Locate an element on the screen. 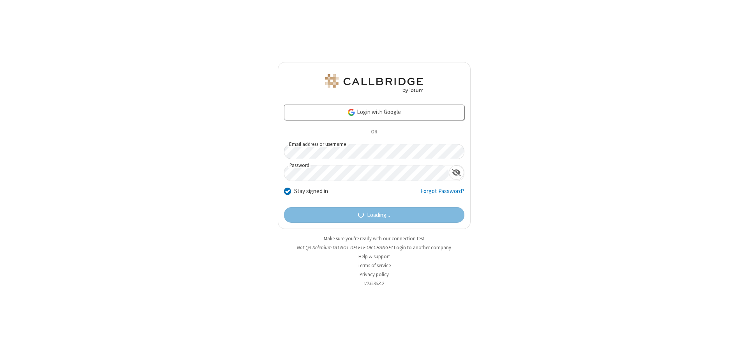  div: Show password is located at coordinates (456, 172).